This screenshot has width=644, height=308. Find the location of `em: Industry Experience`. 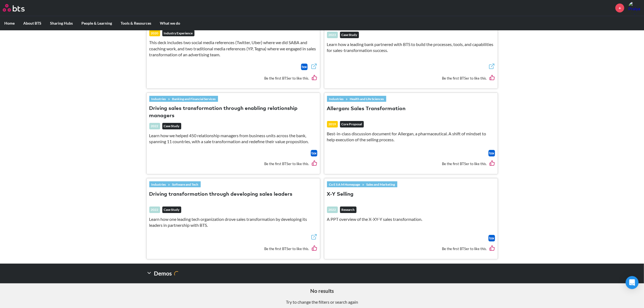

em: Industry Experience is located at coordinates (178, 33).